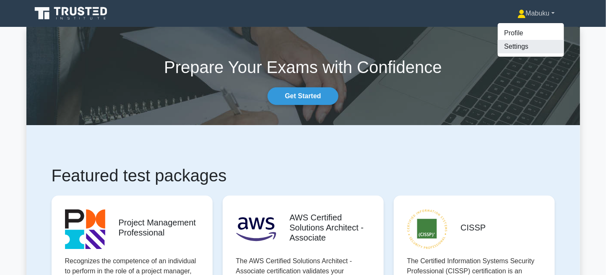 This screenshot has height=275, width=606. What do you see at coordinates (303, 96) in the screenshot?
I see `a: Get Started` at bounding box center [303, 96].